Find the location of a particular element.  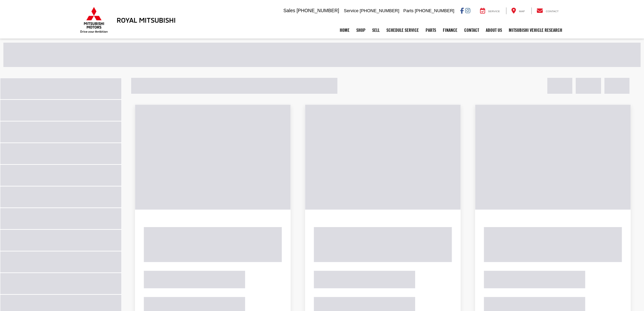

span: Parts is located at coordinates (409, 11).